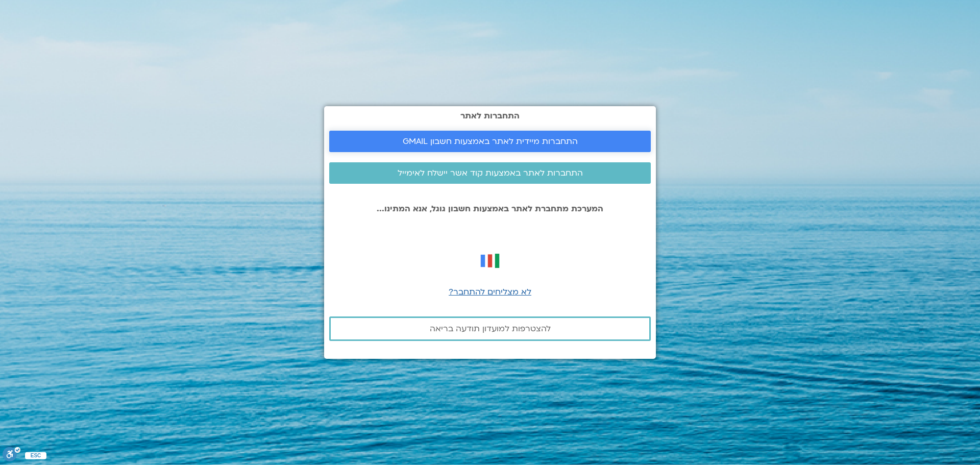 This screenshot has height=465, width=980. Describe the element at coordinates (490, 173) in the screenshot. I see `span: התחברות לאתר באמצעות קוד אשר יישלח לאימייל` at that location.